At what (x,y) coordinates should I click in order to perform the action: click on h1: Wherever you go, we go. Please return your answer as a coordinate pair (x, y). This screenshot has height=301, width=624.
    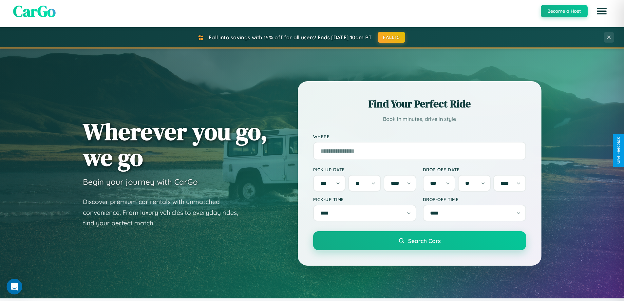
    Looking at the image, I should click on (175, 144).